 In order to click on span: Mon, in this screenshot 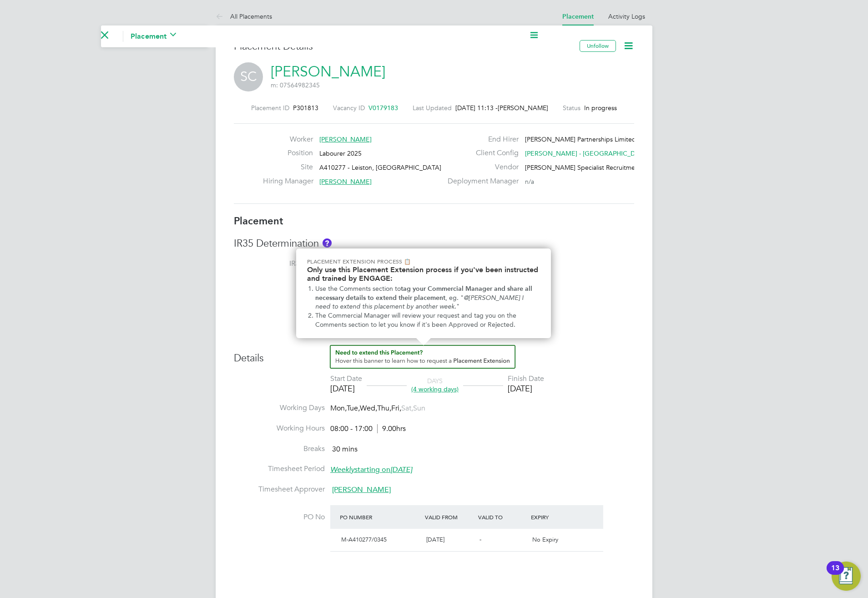, I will do `click(339, 408)`.